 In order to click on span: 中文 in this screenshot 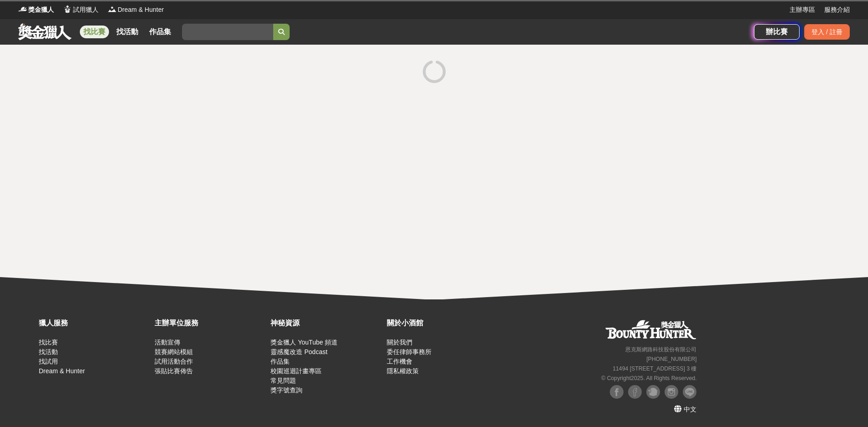, I will do `click(690, 409)`.